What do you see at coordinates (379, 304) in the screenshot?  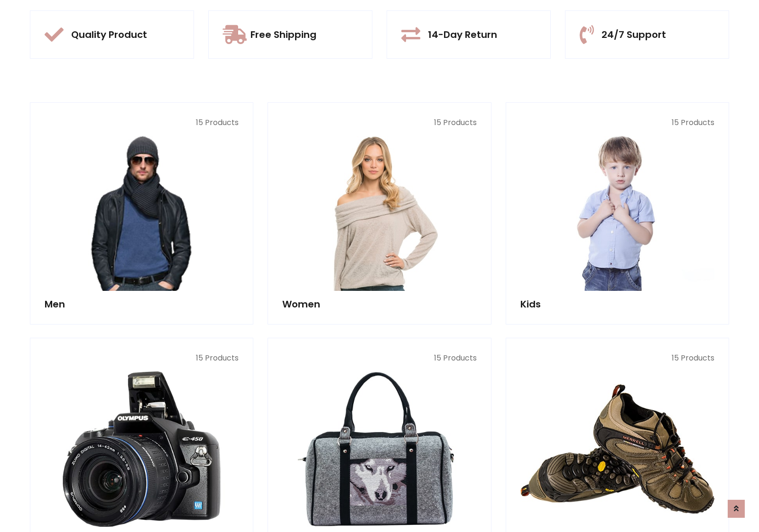 I see `h5: Women` at bounding box center [379, 304].